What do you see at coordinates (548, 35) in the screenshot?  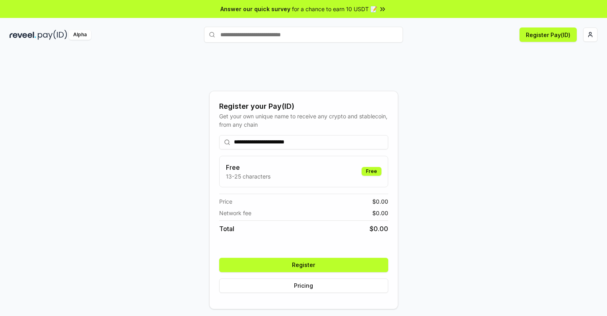 I see `button: Register Pay(ID)` at bounding box center [548, 35].